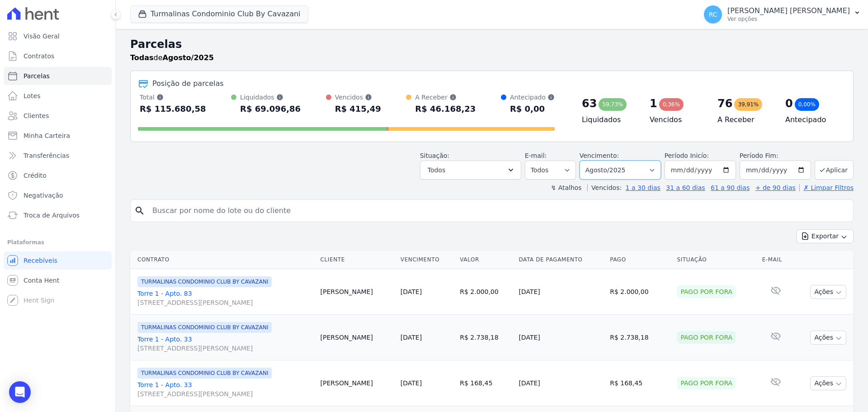 The height and width of the screenshot is (412, 868). What do you see at coordinates (188, 57) in the screenshot?
I see `strong: Agosto/2025` at bounding box center [188, 57].